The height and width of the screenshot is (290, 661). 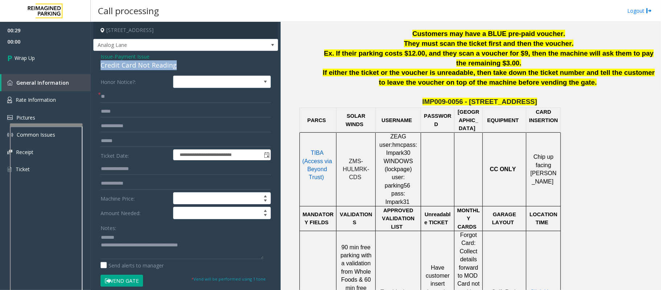 I want to click on span: If either the ticket or the voucher is unreadable, then take down the ticket number and tell the ..., so click(x=489, y=77).